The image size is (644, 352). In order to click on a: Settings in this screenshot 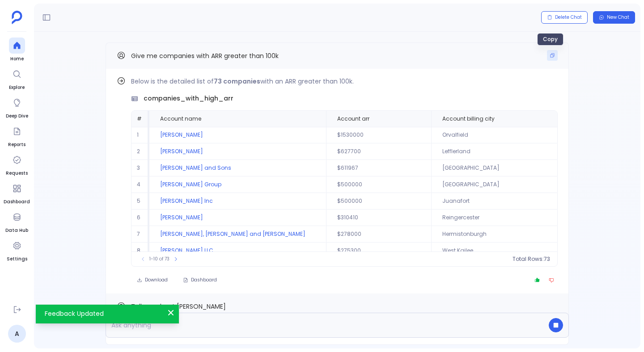, I will do `click(17, 250)`.